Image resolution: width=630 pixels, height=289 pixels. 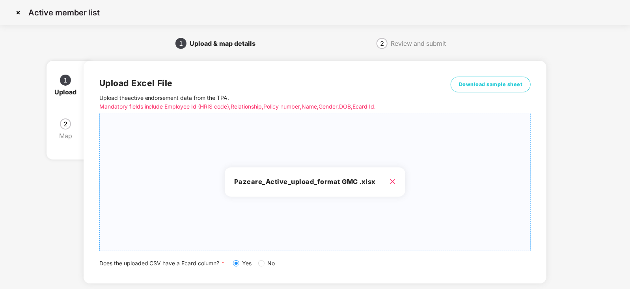 I want to click on img: svg+xml;base64,PHN2ZyBpZD0iQ3Jvc3MtMzJ4MzIiIHhtbG5zPSJodHRwOi8vd3d3LnczLm9yZy8yMDAwL3N2ZyIgd2lkdG..., so click(x=18, y=13).